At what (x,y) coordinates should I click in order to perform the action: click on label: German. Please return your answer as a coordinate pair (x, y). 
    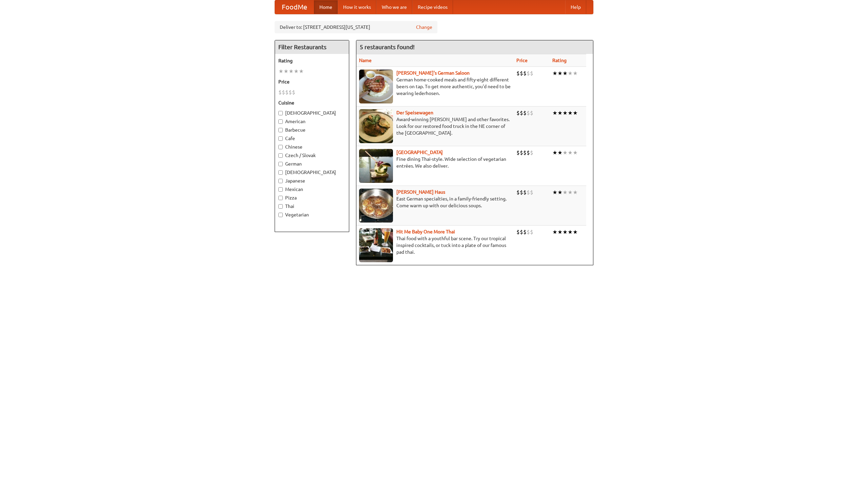
    Looking at the image, I should click on (312, 164).